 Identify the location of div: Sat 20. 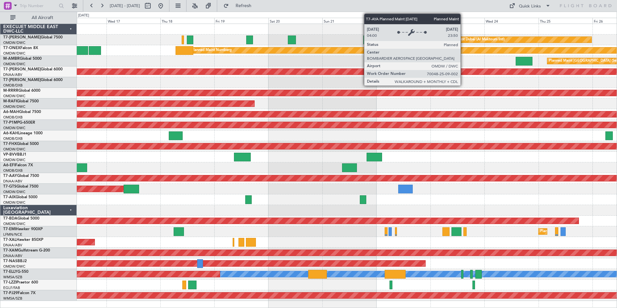
(295, 21).